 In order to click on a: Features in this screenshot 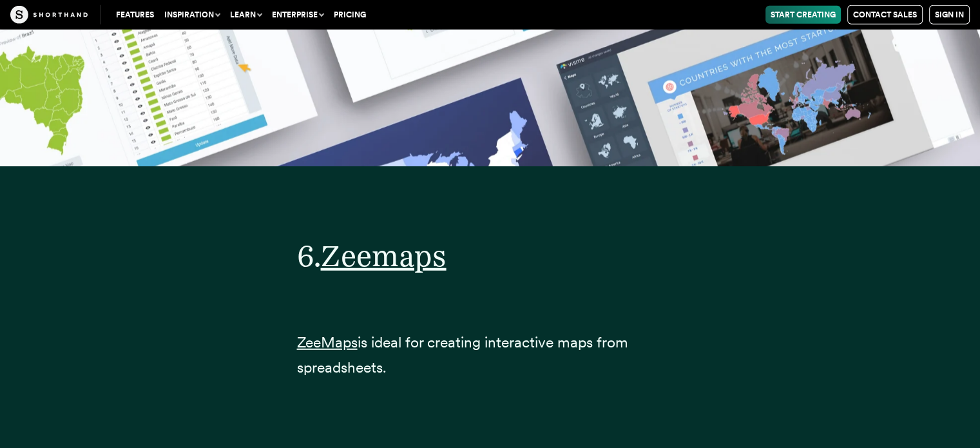, I will do `click(135, 15)`.